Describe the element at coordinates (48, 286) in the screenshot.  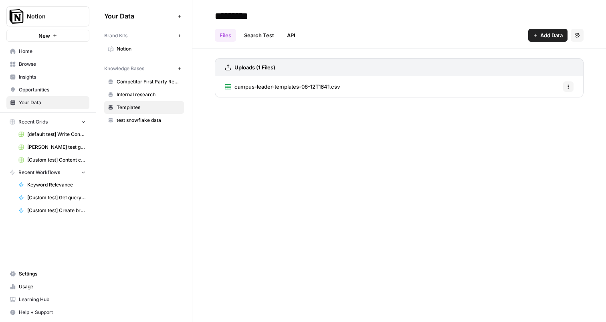
I see `a: Usage` at that location.